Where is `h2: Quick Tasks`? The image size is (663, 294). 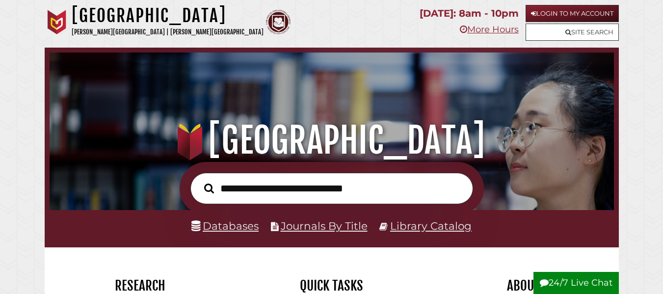 h2: Quick Tasks is located at coordinates (332, 286).